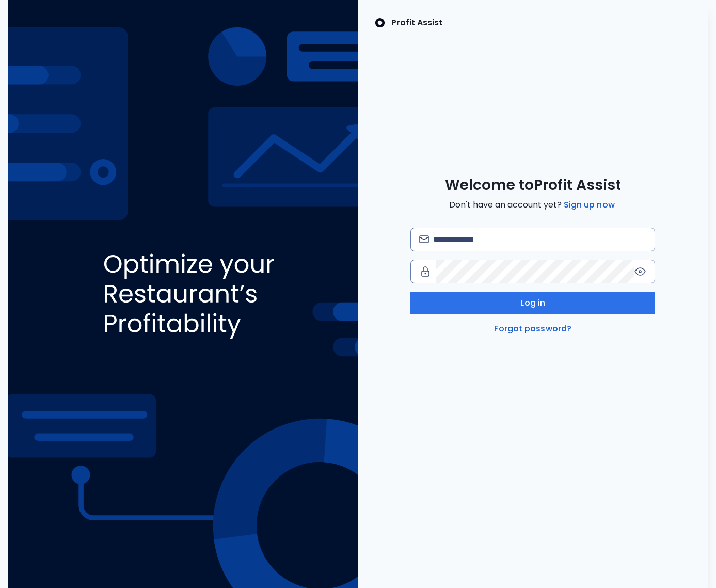 The image size is (716, 588). I want to click on img: SpotOn Logo, so click(380, 23).